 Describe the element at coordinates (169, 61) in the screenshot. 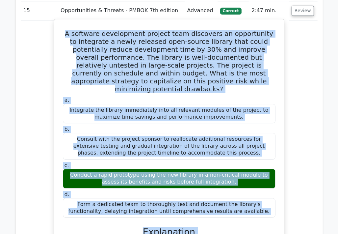

I see `h5: A software development project team discovers an opportunity to integrate a newly released open-s...` at that location.